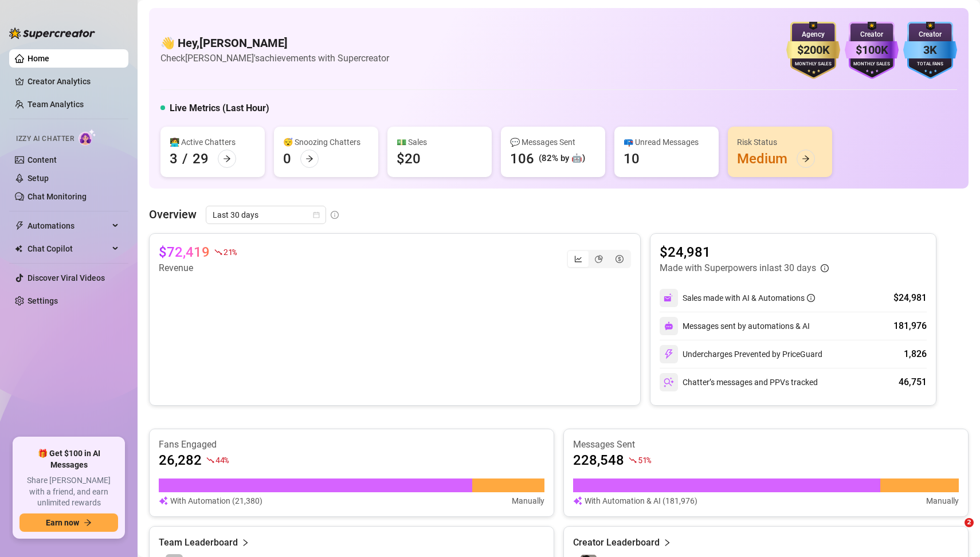 Image resolution: width=980 pixels, height=557 pixels. What do you see at coordinates (45, 139) in the screenshot?
I see `span: Izzy AI Chatter` at bounding box center [45, 139].